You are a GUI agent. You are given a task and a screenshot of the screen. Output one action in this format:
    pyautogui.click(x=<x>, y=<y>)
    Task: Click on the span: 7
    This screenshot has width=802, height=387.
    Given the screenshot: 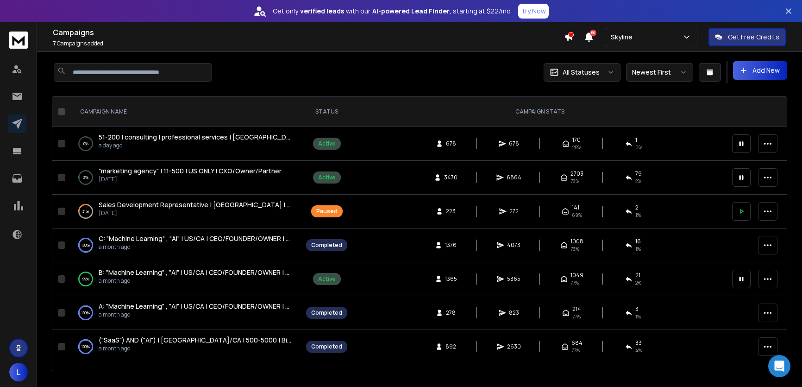 What is the action you would take?
    pyautogui.click(x=54, y=43)
    